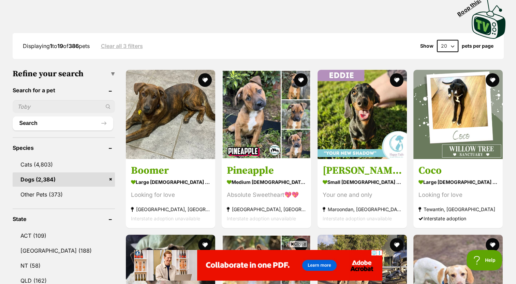 The width and height of the screenshot is (516, 284). Describe the element at coordinates (170, 115) in the screenshot. I see `img: Boomer - Mixed breed Dog` at that location.